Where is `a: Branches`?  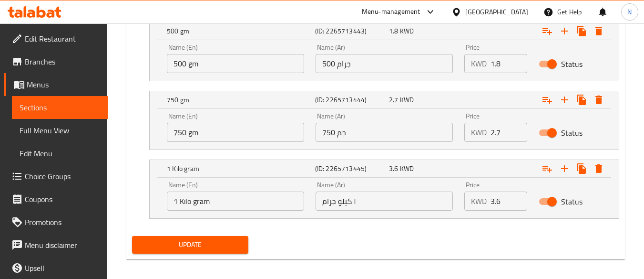 a: Branches is located at coordinates (55, 61).